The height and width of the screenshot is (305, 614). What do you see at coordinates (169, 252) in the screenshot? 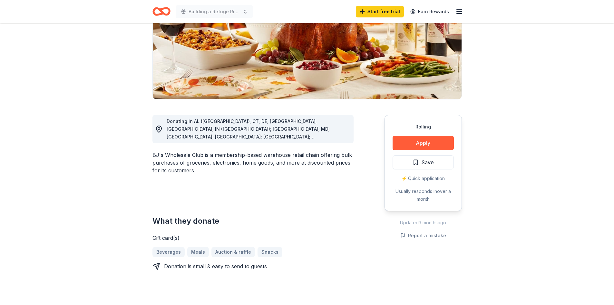
I see `a: Beverages` at bounding box center [169, 252].